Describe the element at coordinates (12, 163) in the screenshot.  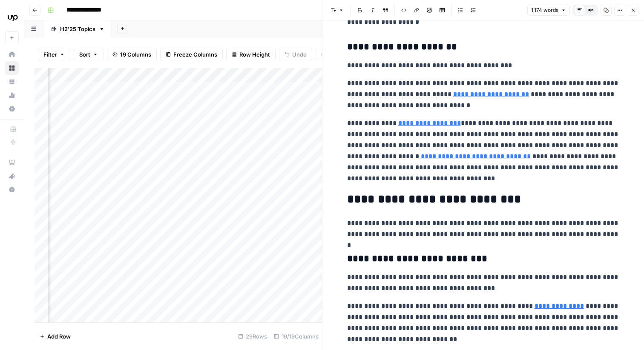
I see `a: AirOps Academy` at that location.